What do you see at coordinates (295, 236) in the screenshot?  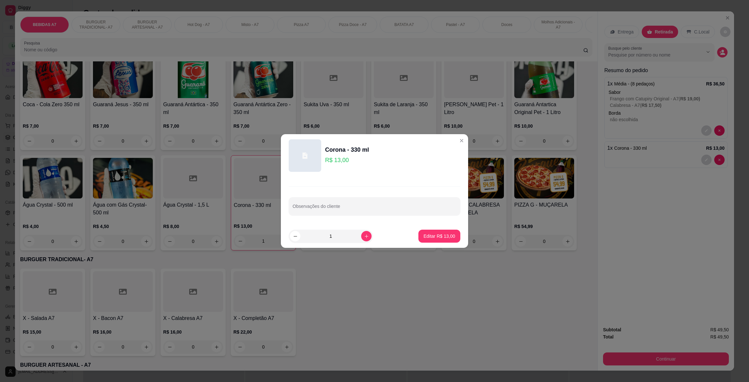 I see `button: decrease-product-quantity` at bounding box center [295, 236].